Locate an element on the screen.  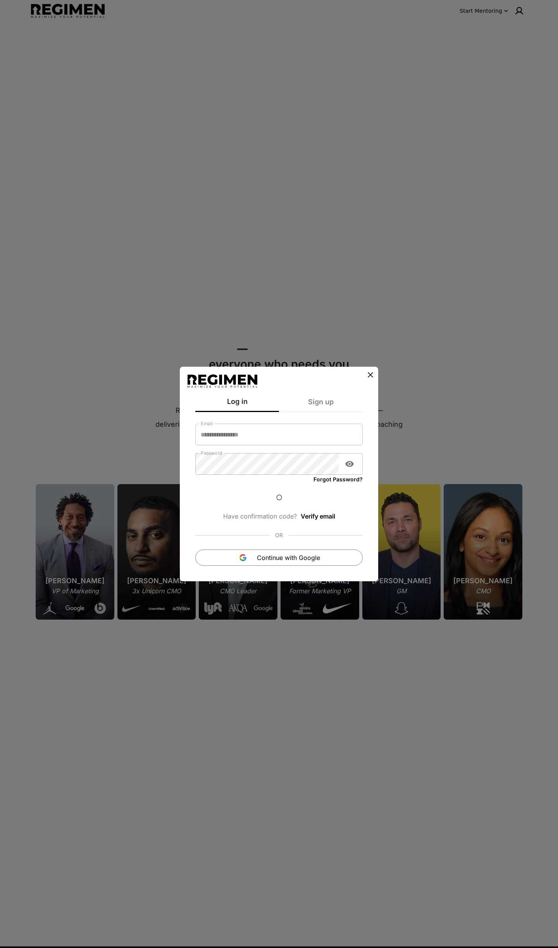
span: Have confirmation code? is located at coordinates (260, 516).